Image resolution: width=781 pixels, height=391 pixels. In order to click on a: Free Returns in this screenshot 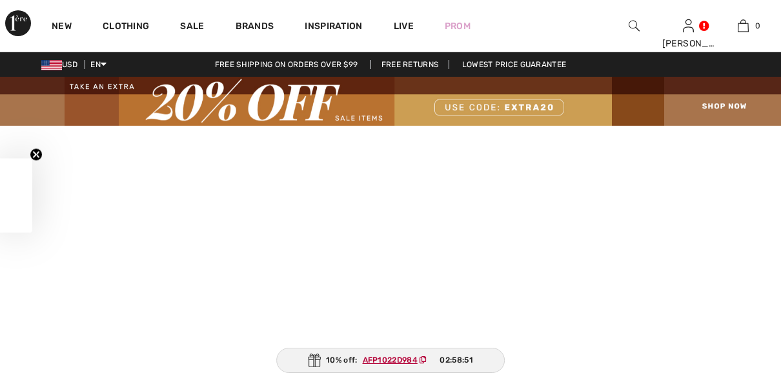, I will do `click(410, 65)`.